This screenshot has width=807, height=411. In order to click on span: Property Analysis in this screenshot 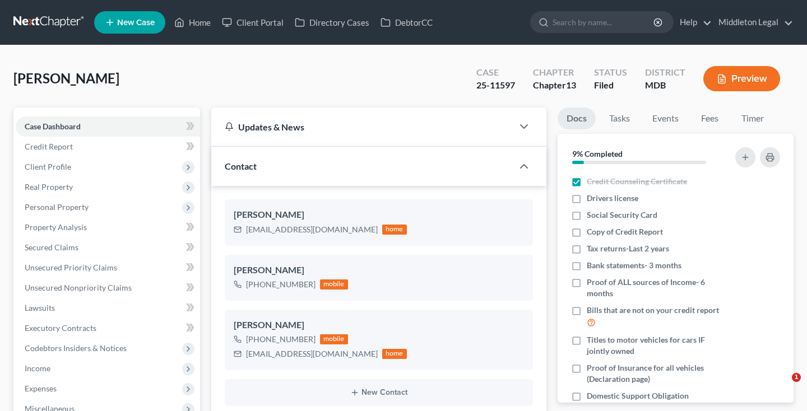, I will do `click(55, 227)`.